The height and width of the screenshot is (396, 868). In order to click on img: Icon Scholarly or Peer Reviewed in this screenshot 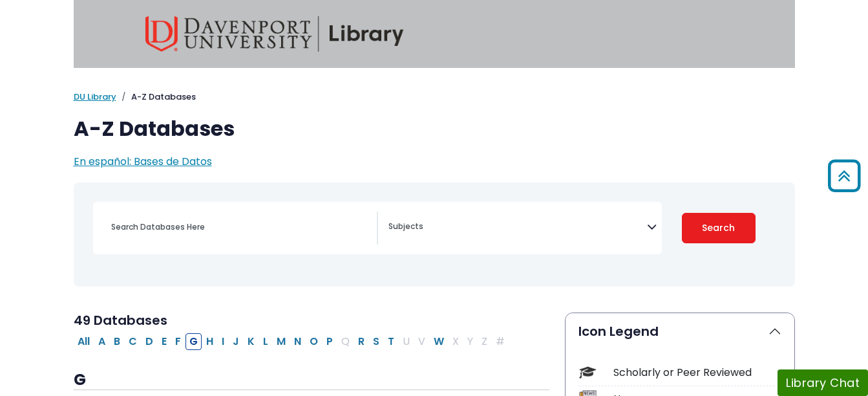, I will do `click(587, 372)`.